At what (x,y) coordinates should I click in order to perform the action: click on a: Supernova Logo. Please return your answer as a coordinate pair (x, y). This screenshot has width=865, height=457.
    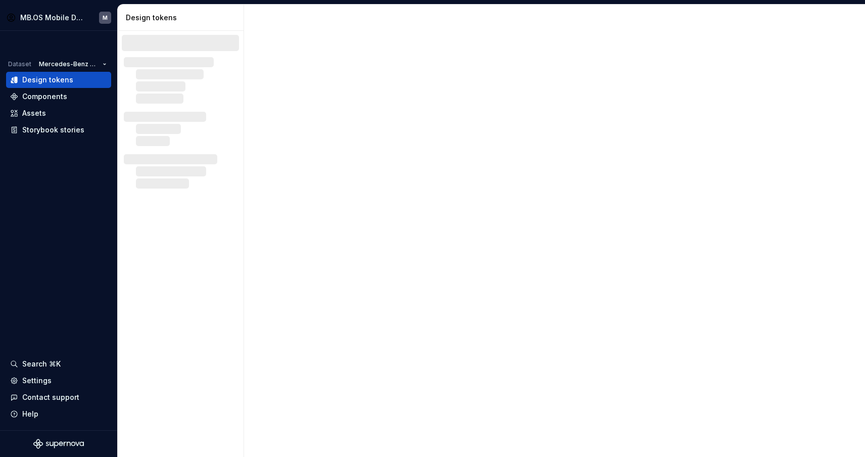
    Looking at the image, I should click on (59, 443).